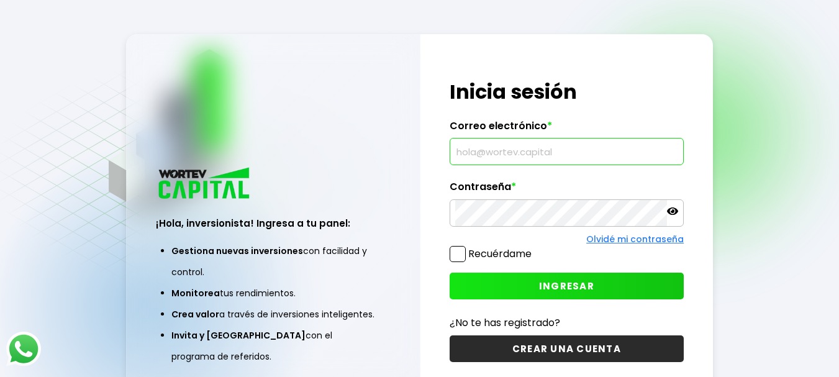  I want to click on label: Recuérdame, so click(500, 253).